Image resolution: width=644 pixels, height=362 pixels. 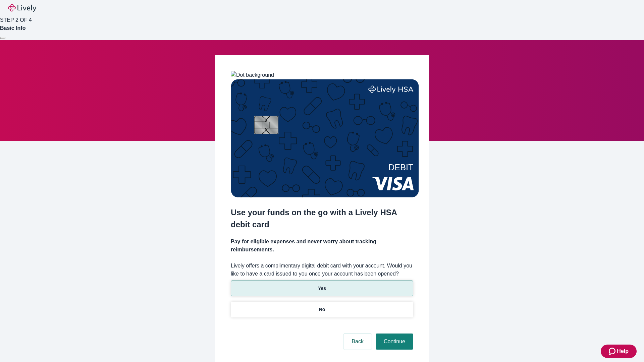 What do you see at coordinates (325, 138) in the screenshot?
I see `img: Debit card` at bounding box center [325, 138].